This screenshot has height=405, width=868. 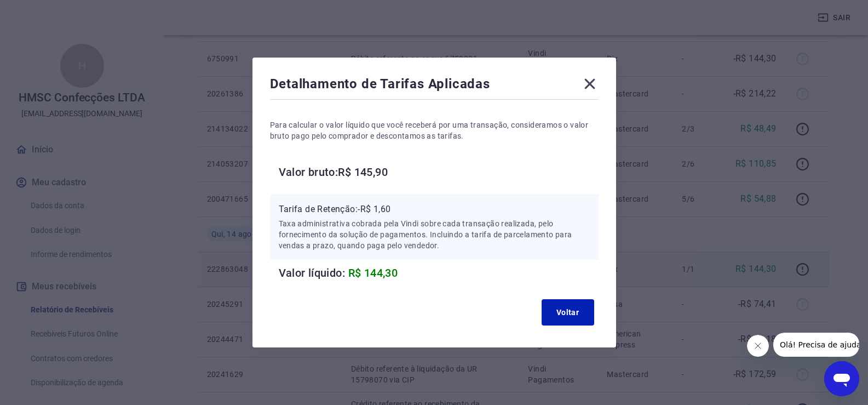 What do you see at coordinates (435, 209) in the screenshot?
I see `p: Tarifa de Retenção: -R$ 1,60` at bounding box center [435, 209].